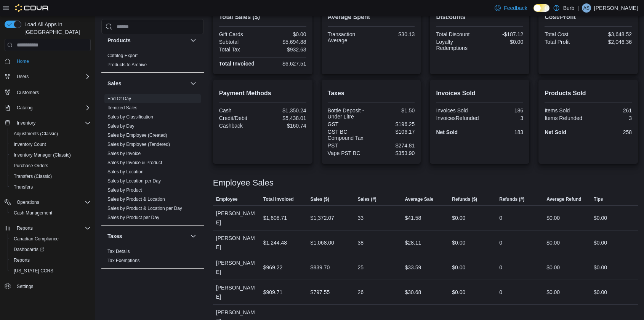  Describe the element at coordinates (29, 249) in the screenshot. I see `span: Dashboards` at that location.